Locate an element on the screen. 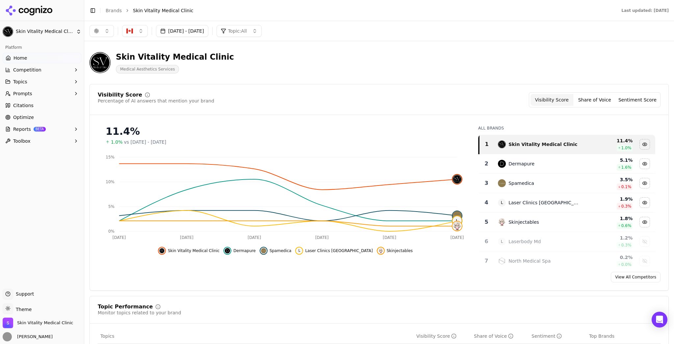 The height and width of the screenshot is (344, 674). img: dermapure is located at coordinates (502, 164).